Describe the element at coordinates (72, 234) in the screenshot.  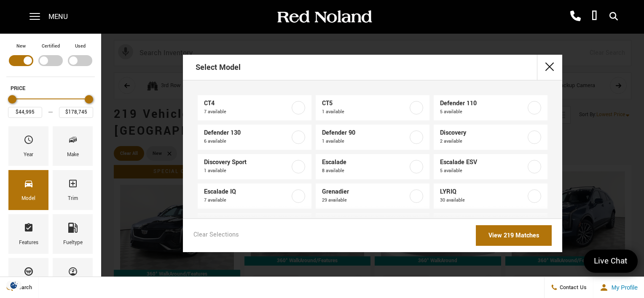
I see `div: FueltypeFueltype` at that location.